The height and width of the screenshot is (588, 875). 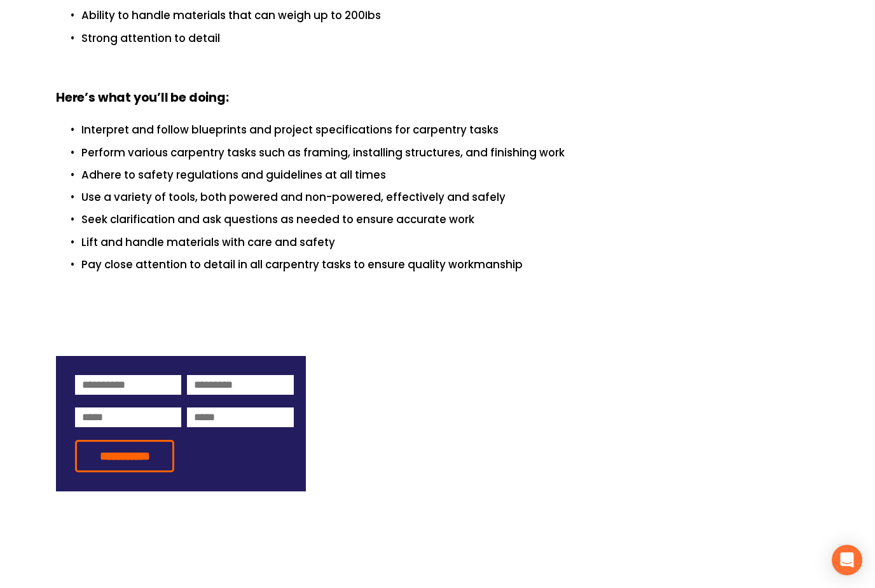 What do you see at coordinates (847, 560) in the screenshot?
I see `div: Open Intercom Messenger` at bounding box center [847, 560].